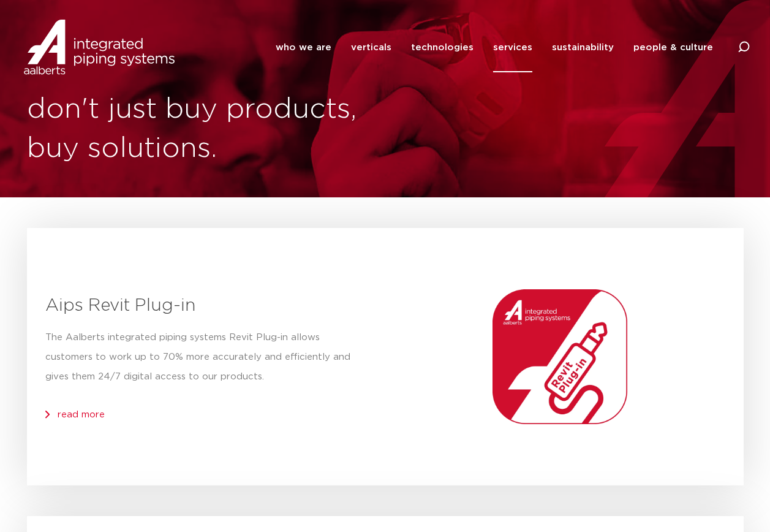 The height and width of the screenshot is (532, 770). Describe the element at coordinates (673, 47) in the screenshot. I see `a: people & culture` at that location.